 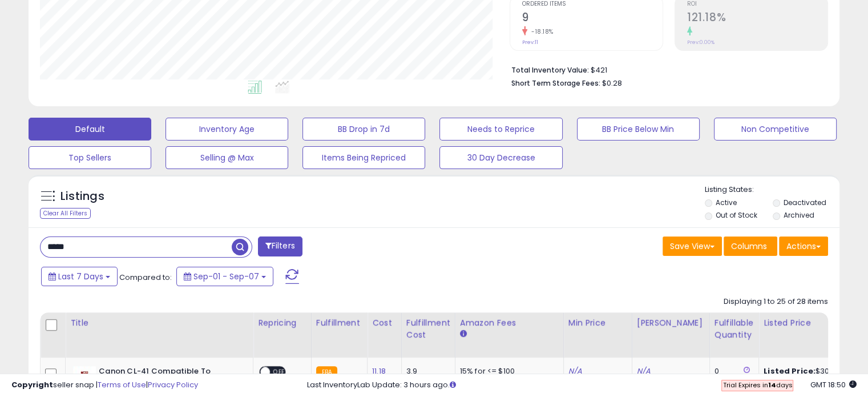 I want to click on li: $421, so click(x=665, y=69).